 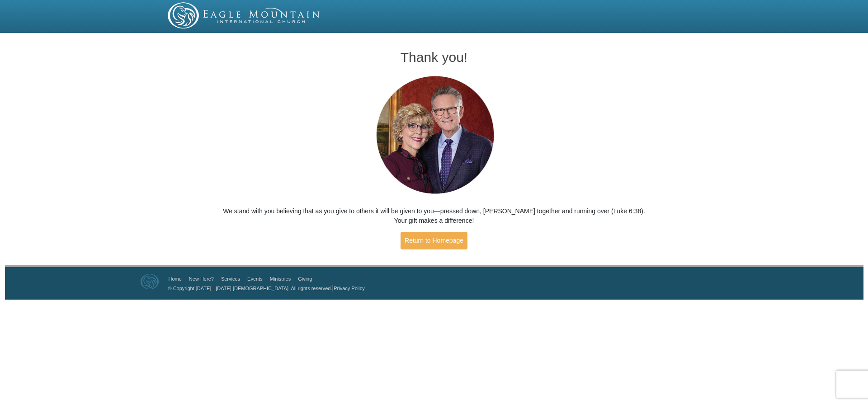 I want to click on a: Home, so click(x=175, y=279).